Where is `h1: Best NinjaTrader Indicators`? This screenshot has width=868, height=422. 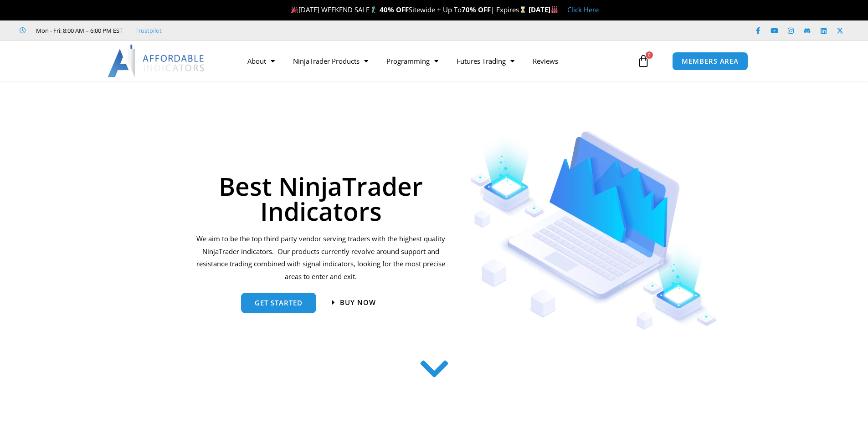 h1: Best NinjaTrader Indicators is located at coordinates (321, 199).